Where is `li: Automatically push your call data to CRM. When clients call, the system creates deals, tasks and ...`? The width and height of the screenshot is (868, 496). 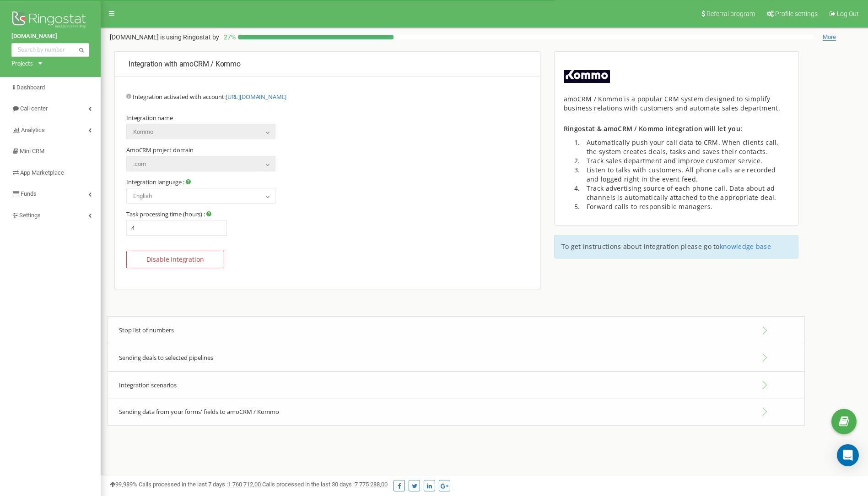
li: Automatically push your call data to CRM. When clients call, the system creates deals, tasks and ... is located at coordinates (686, 147).